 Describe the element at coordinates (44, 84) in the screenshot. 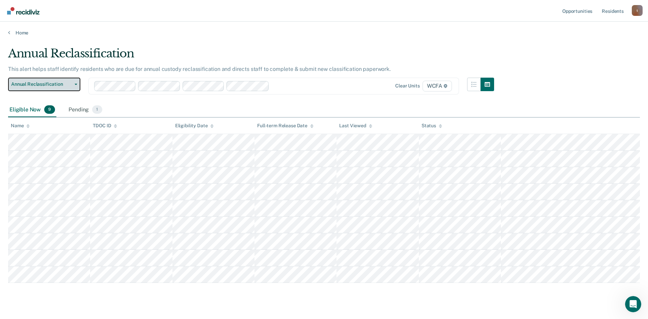

I see `button: Annual Reclassification` at that location.